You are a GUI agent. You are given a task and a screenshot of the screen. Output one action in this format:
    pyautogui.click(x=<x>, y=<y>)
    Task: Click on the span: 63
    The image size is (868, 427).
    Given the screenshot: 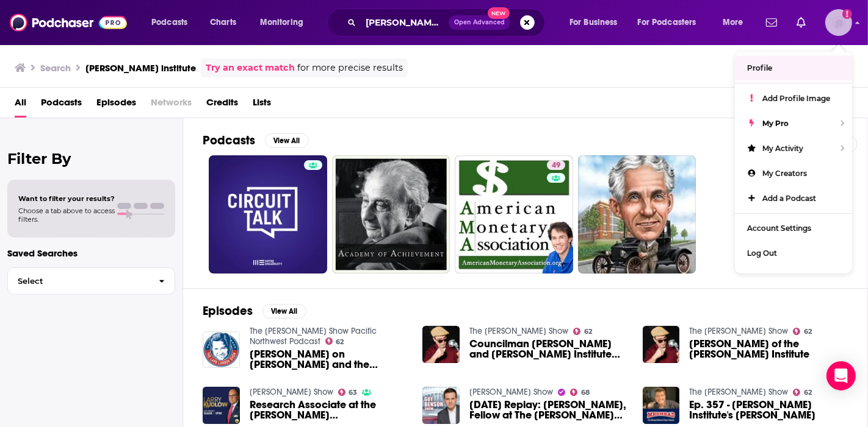 What is the action you would take?
    pyautogui.click(x=353, y=392)
    